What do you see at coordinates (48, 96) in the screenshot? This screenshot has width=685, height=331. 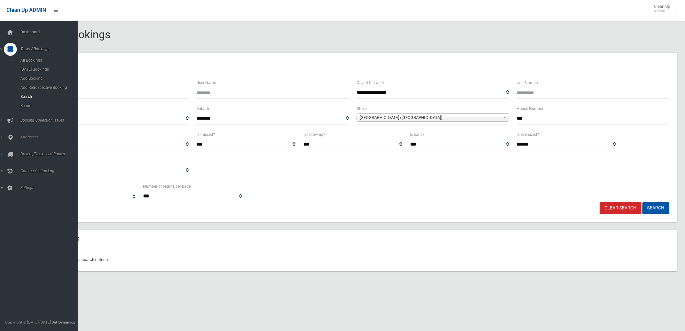 I see `span: Search` at bounding box center [48, 96].